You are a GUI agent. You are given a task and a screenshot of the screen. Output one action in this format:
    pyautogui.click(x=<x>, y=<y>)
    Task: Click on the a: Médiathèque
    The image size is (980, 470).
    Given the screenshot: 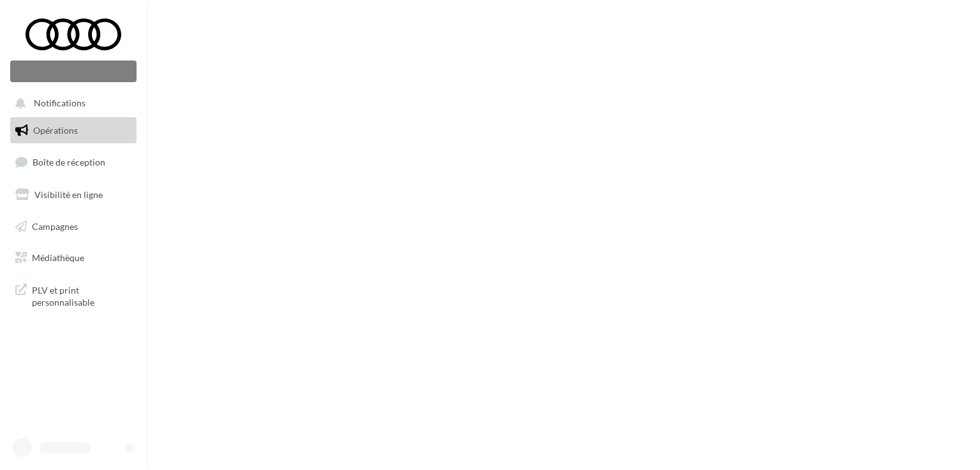 What is the action you would take?
    pyautogui.click(x=74, y=258)
    